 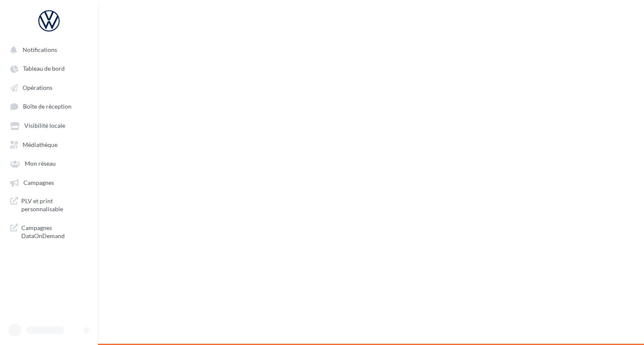 What do you see at coordinates (54, 232) in the screenshot?
I see `span: Campagnes DataOnDemand` at bounding box center [54, 232].